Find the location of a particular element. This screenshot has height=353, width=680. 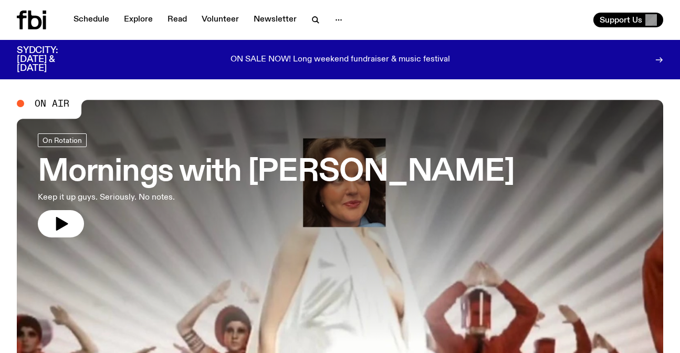

a: Schedule is located at coordinates (91, 20).